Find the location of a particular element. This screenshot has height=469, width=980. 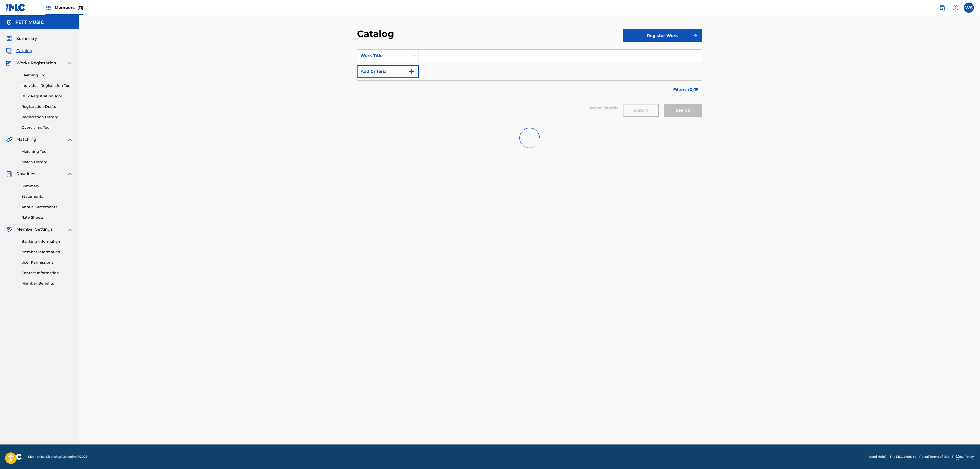

a: Registration History is located at coordinates (47, 117).